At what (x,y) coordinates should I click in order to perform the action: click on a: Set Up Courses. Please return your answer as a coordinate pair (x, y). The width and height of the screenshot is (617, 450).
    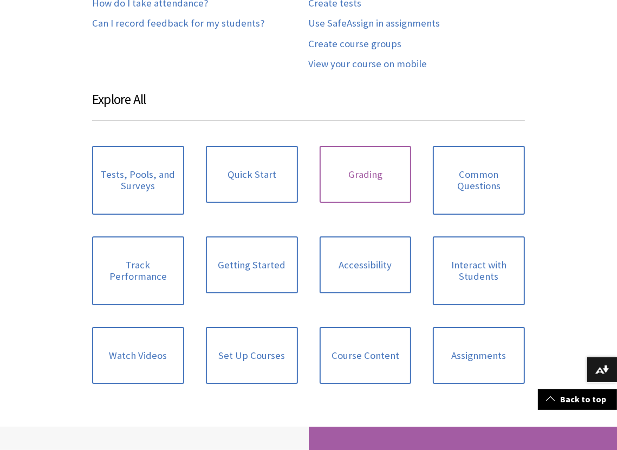
    Looking at the image, I should click on (252, 356).